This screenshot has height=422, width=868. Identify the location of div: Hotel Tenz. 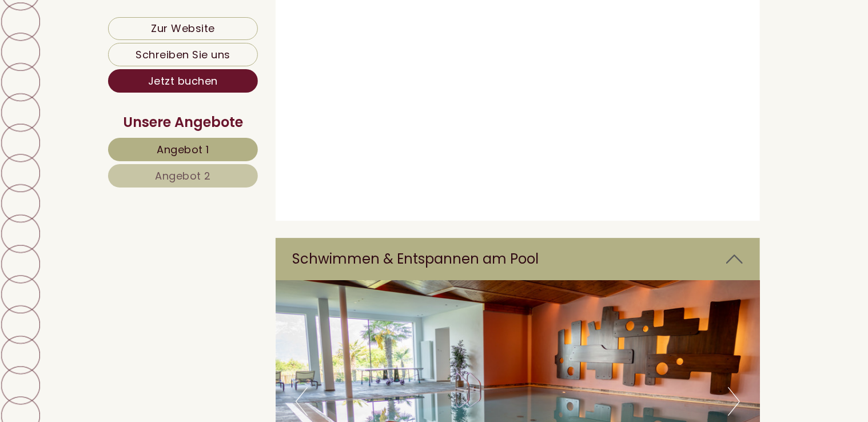
(108, 40).